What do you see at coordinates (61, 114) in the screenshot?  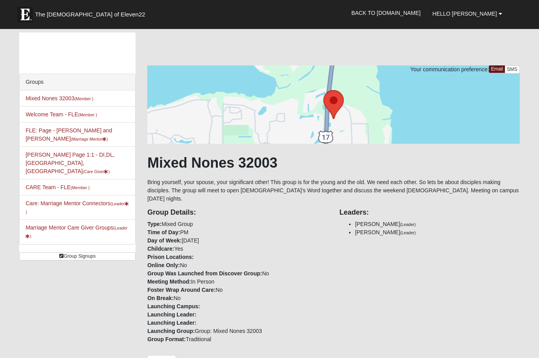 I see `a: Welcome Team - FLE(Member )` at bounding box center [61, 114].